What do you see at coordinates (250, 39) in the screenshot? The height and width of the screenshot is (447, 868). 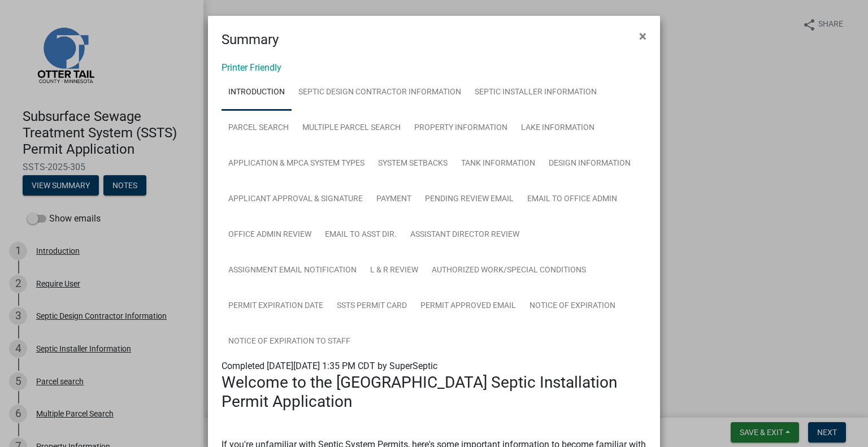 I see `h4: Summary` at bounding box center [250, 39].